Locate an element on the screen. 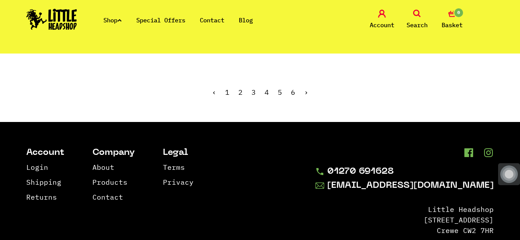 The image size is (520, 240). li: Company is located at coordinates (113, 152).